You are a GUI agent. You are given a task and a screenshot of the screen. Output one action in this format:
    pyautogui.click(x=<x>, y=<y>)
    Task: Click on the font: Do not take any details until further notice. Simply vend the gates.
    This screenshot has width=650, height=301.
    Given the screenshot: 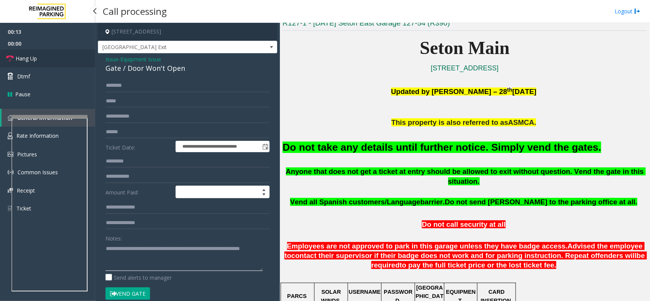 What is the action you would take?
    pyautogui.click(x=442, y=147)
    